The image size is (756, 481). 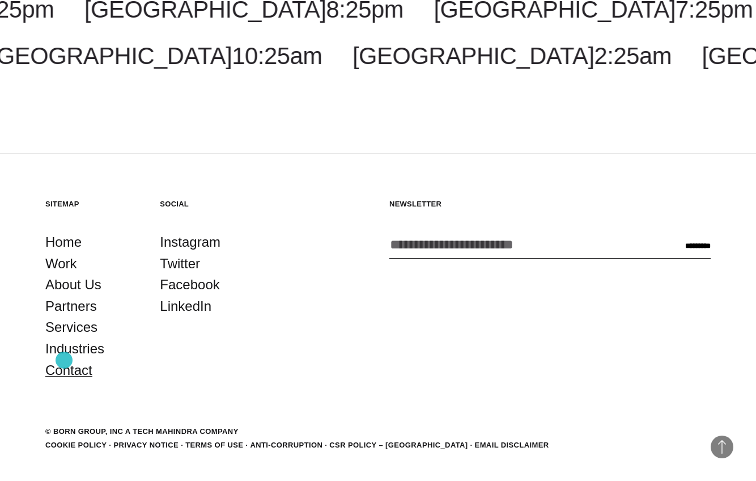 What do you see at coordinates (550, 204) in the screenshot?
I see `h5: Newsletter` at bounding box center [550, 204].